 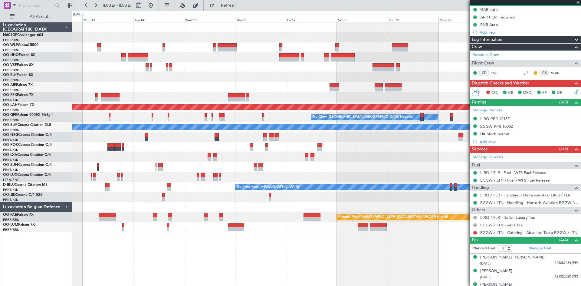 What do you see at coordinates (27, 145) in the screenshot?
I see `a: OO-ROKCessna Citation CJ4` at bounding box center [27, 145].